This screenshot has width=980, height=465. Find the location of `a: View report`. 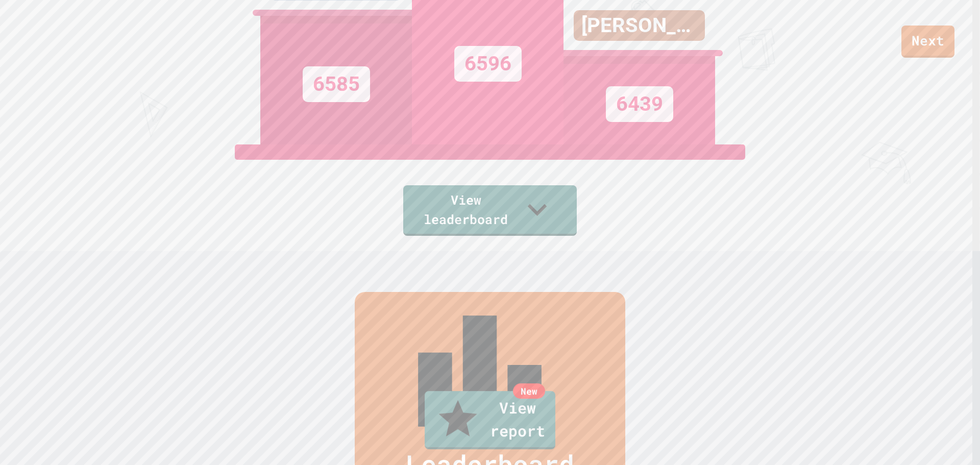

a: View report is located at coordinates (490, 421).